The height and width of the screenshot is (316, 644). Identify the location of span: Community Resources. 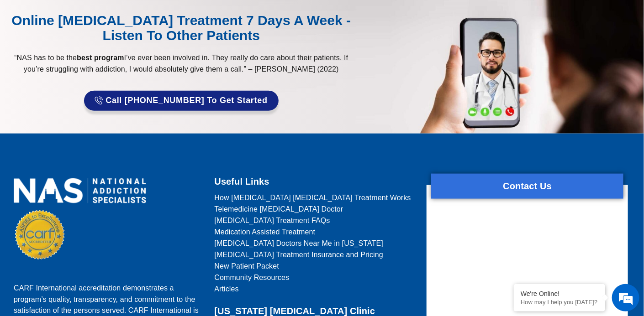
(252, 277).